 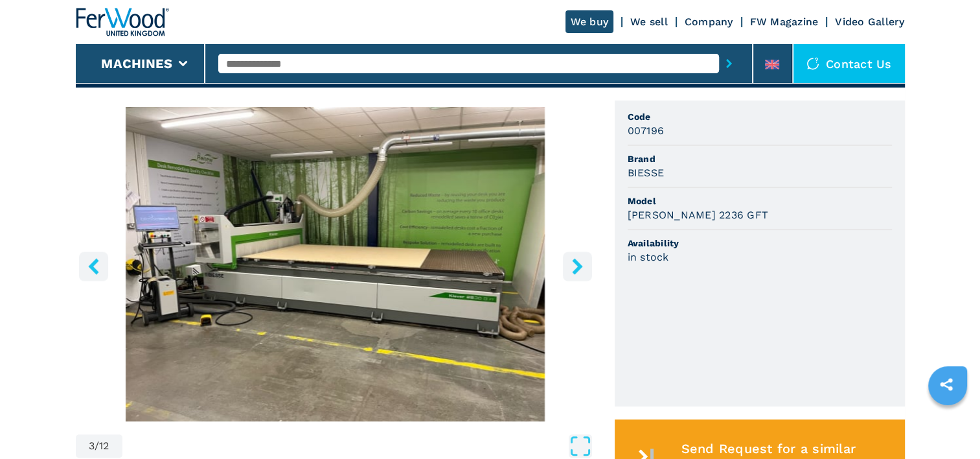 I want to click on h3: in stock, so click(x=648, y=256).